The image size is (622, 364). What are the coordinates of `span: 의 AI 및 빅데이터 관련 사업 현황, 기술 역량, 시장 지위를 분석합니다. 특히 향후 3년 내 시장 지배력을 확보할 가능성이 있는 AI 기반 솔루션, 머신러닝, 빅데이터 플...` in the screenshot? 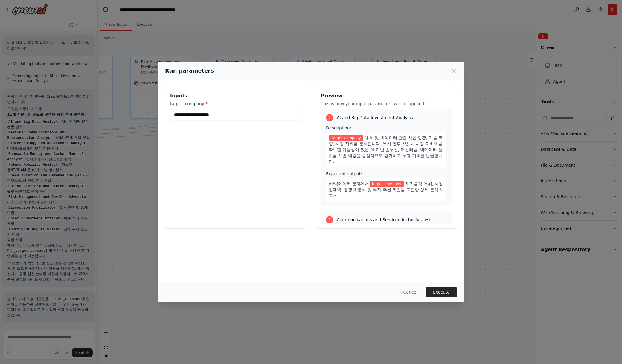 It's located at (386, 150).